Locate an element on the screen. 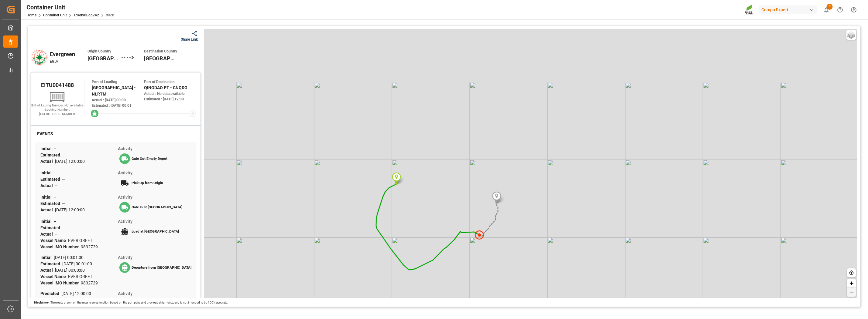 This screenshot has height=319, width=868. span: Disclaimer : is located at coordinates (42, 302).